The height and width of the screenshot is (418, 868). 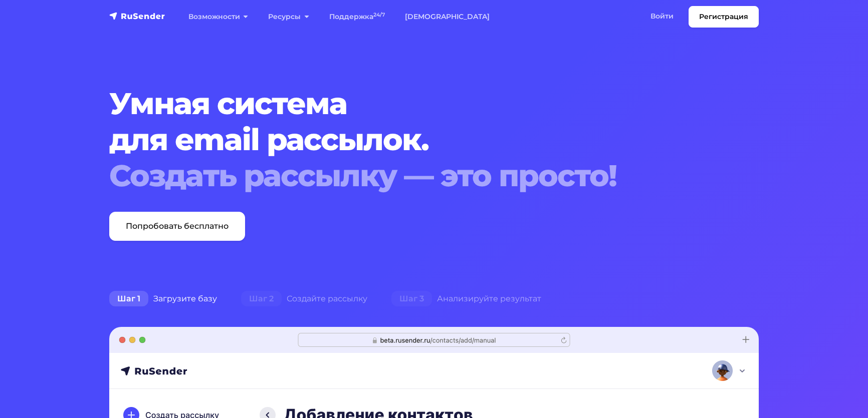 I want to click on a: Ресурсы, so click(x=288, y=16).